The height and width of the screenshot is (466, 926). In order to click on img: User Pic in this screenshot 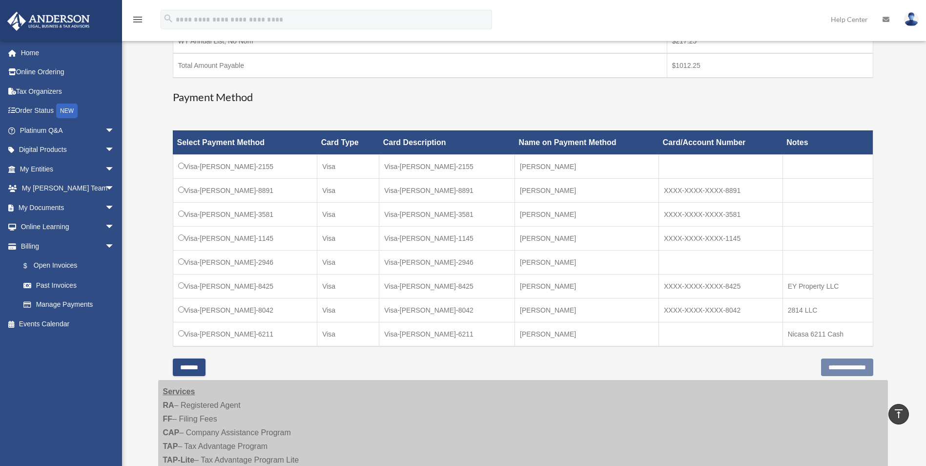, I will do `click(911, 19)`.